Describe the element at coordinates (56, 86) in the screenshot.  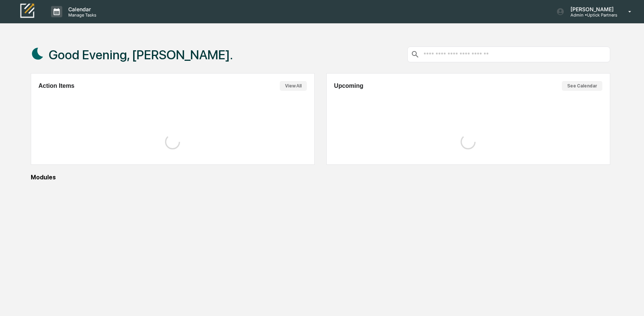
I see `h2: Action Items` at that location.